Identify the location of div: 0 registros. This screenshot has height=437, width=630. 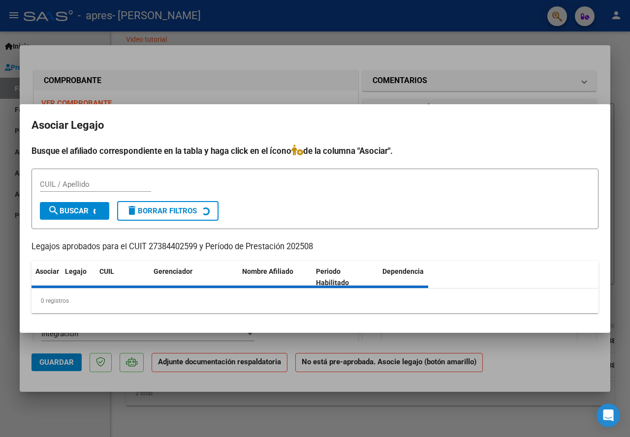
(315, 301).